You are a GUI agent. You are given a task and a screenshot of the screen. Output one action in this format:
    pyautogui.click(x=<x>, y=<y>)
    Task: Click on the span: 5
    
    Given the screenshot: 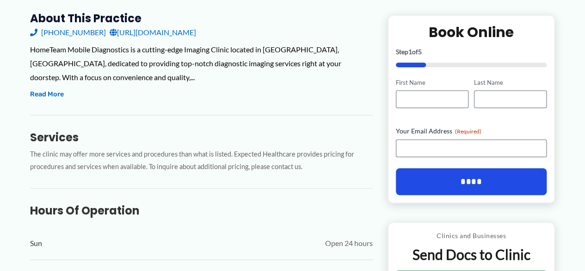 What is the action you would take?
    pyautogui.click(x=420, y=51)
    